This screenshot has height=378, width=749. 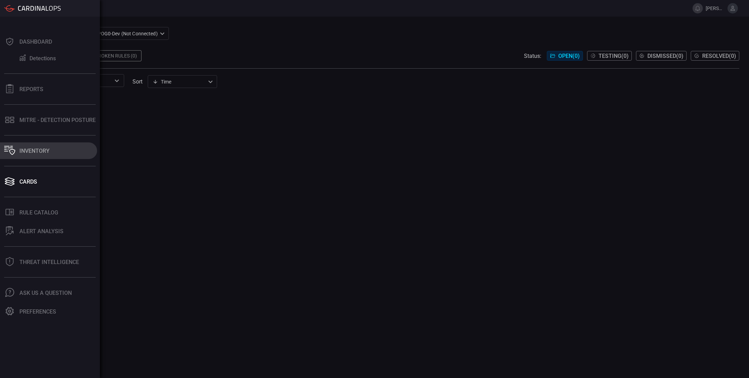 What do you see at coordinates (43, 58) in the screenshot?
I see `div: Detections` at bounding box center [43, 58].